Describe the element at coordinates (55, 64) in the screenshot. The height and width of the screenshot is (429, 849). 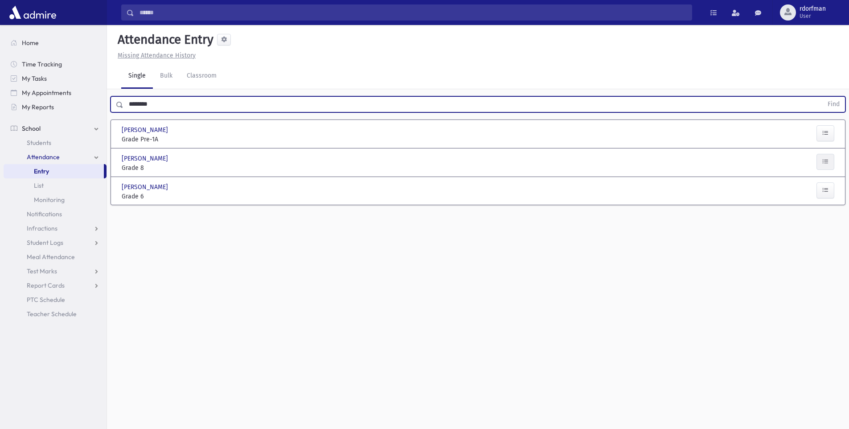
I see `a: Time Tracking` at that location.